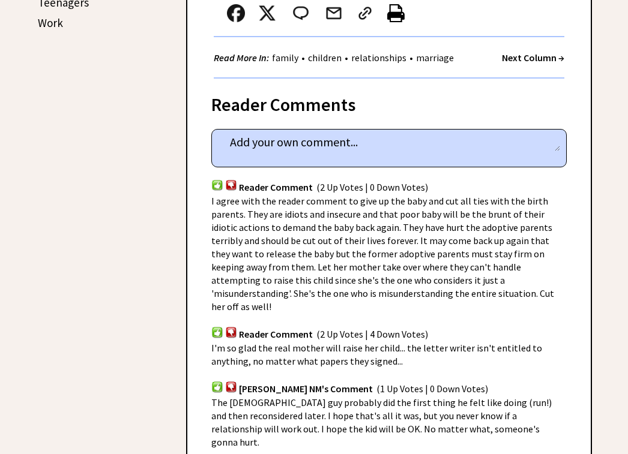 The height and width of the screenshot is (454, 628). Describe the element at coordinates (50, 23) in the screenshot. I see `a: Work` at that location.